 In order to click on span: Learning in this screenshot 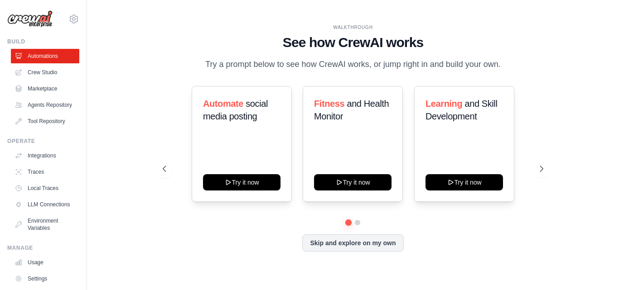, I will do `click(443, 104)`.